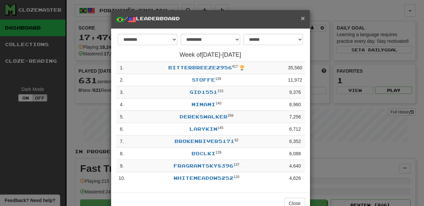 Image resolution: width=424 pixels, height=206 pixels. Describe the element at coordinates (295, 68) in the screenshot. I see `td: 35,560` at that location.